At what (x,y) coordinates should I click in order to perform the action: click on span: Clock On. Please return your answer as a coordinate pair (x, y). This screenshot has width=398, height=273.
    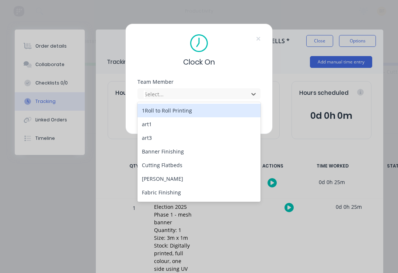
    Looking at the image, I should click on (199, 62).